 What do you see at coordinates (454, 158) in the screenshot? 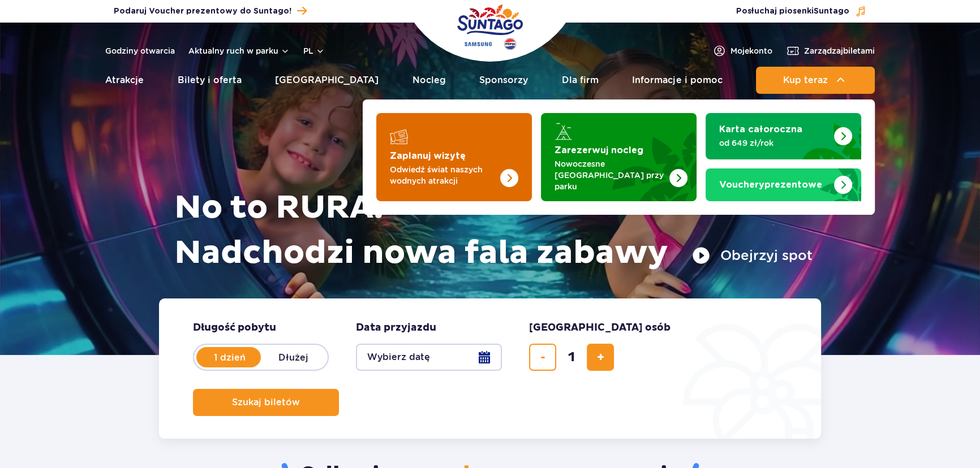
I see `a: Zaplanuj wizytę` at bounding box center [454, 158].